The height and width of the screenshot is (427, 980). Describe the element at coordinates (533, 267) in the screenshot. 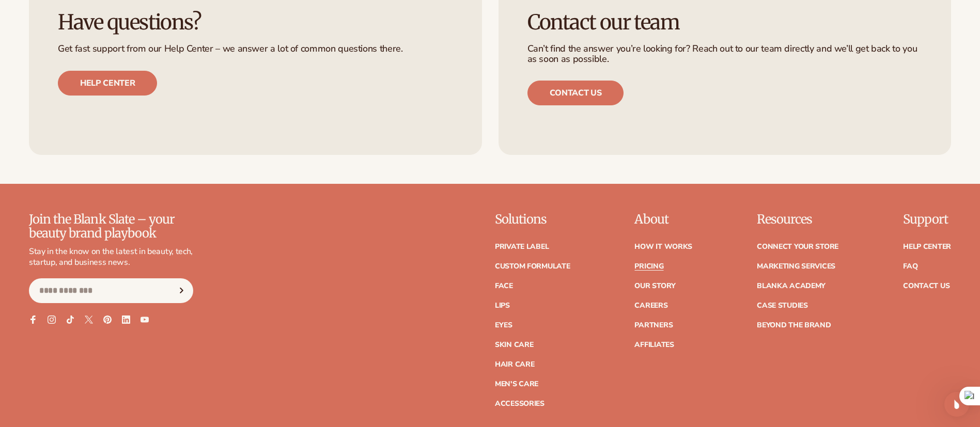

I see `a: Custom formulate` at that location.